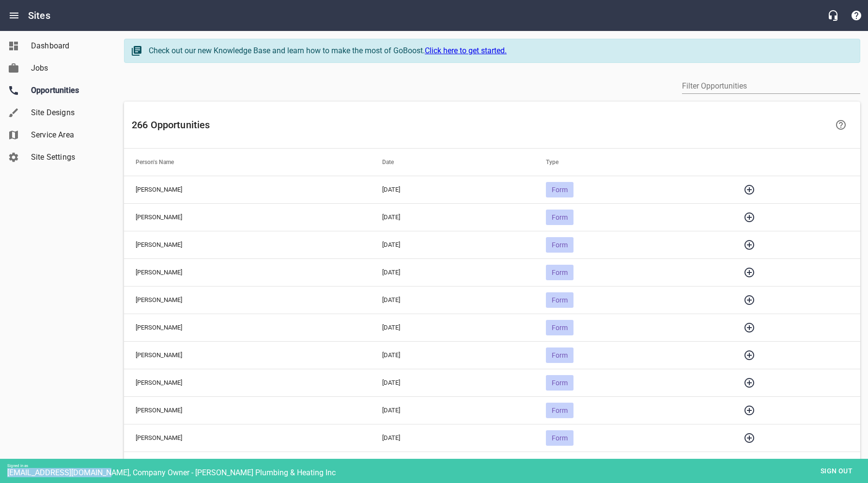  Describe the element at coordinates (68, 90) in the screenshot. I see `span: Opportunities` at that location.